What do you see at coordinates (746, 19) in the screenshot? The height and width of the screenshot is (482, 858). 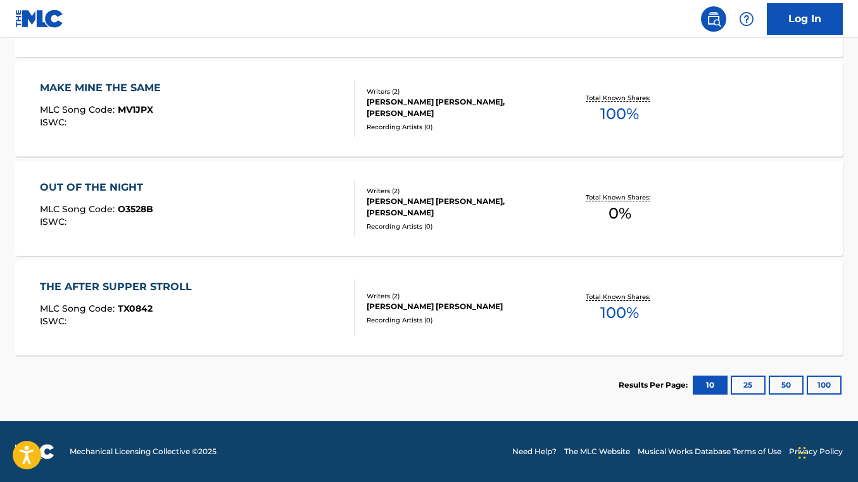 I see `div: Help` at bounding box center [746, 19].